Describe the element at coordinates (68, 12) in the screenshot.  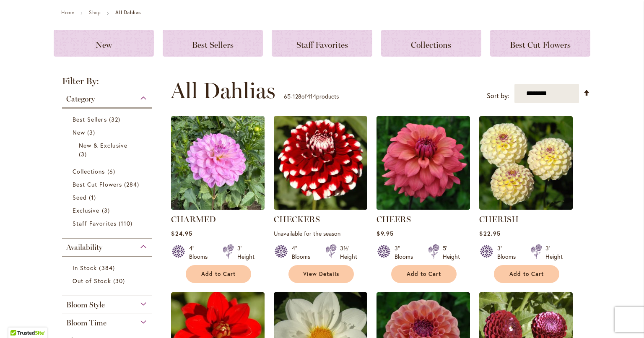
I see `a: Home` at that location.